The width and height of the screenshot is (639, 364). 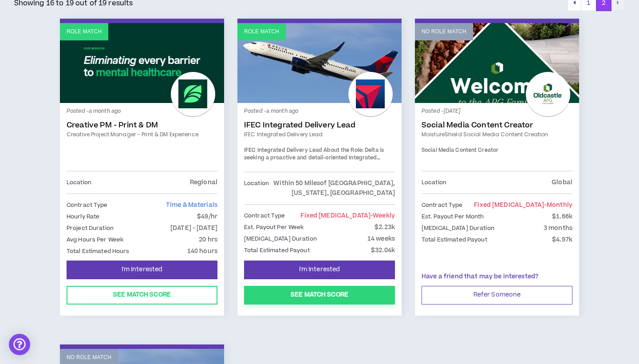 What do you see at coordinates (274, 227) in the screenshot?
I see `p: Est. Payout Per Week` at bounding box center [274, 227].